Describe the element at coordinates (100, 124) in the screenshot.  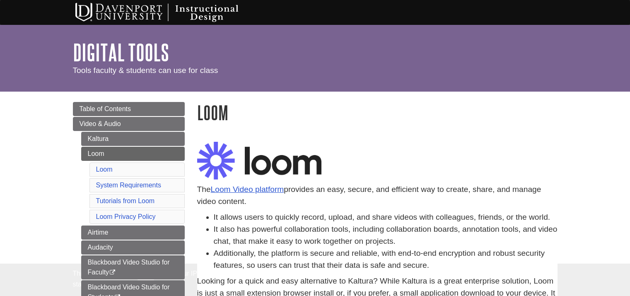
I see `span: Video & Audio` at that location.